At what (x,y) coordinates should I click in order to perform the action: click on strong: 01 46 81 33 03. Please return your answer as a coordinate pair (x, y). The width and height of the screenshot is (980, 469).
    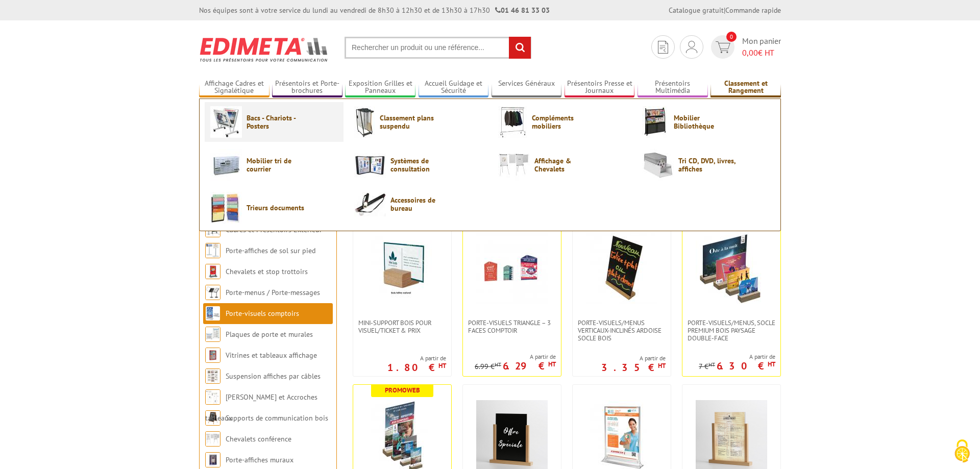
    Looking at the image, I should click on (522, 10).